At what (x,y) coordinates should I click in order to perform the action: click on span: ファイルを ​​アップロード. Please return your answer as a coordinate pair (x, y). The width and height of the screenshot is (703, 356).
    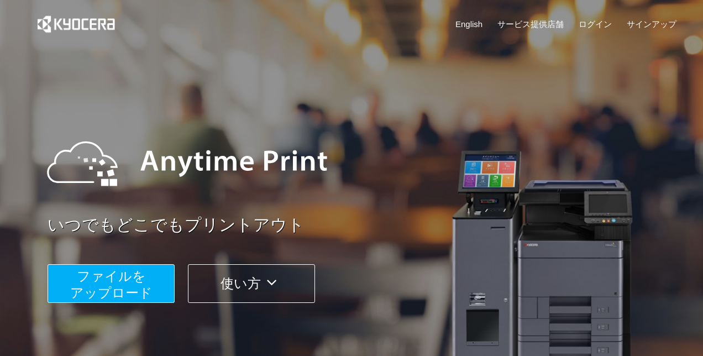
    Looking at the image, I should click on (111, 284).